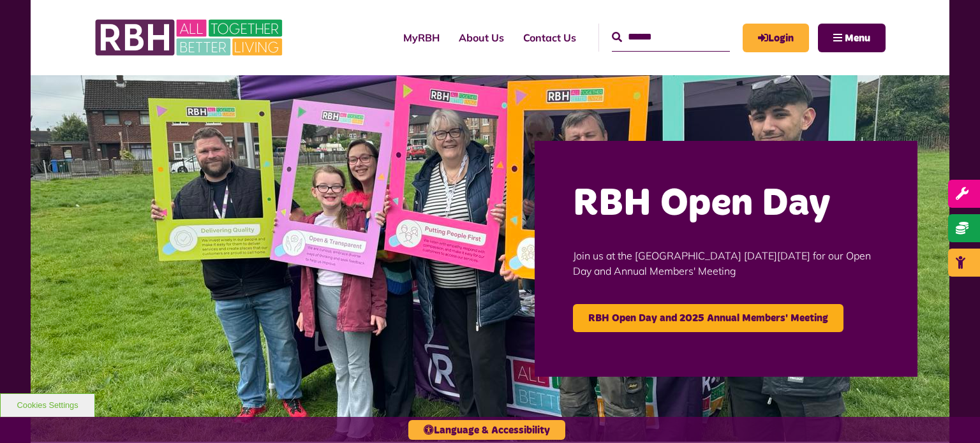  What do you see at coordinates (709, 318) in the screenshot?
I see `a: RBH Open Day and 2025 Annual Members' Meeting` at bounding box center [709, 318].